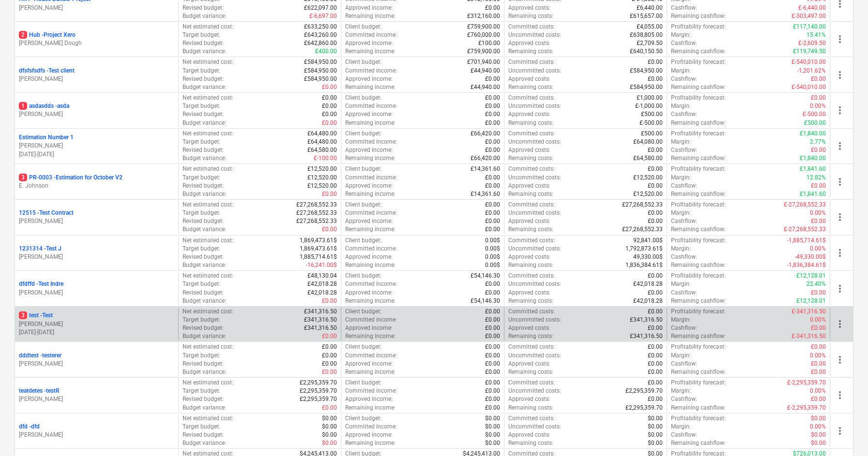  What do you see at coordinates (44, 106) in the screenshot?
I see `p: asdasdds - asda` at bounding box center [44, 106].